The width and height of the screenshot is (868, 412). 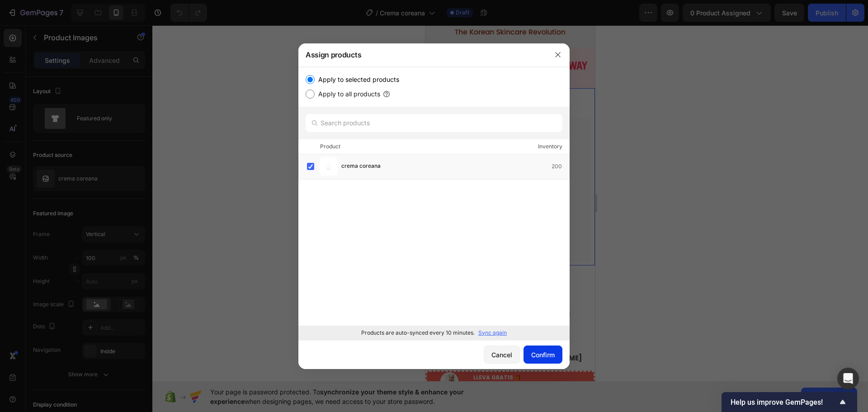 I want to click on p: No compare price, so click(x=84, y=289).